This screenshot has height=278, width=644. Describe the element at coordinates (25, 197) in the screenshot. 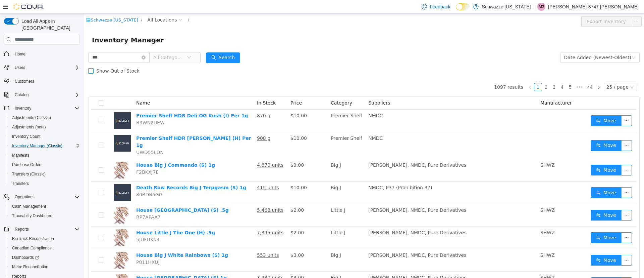

I see `button: Operations` at that location.